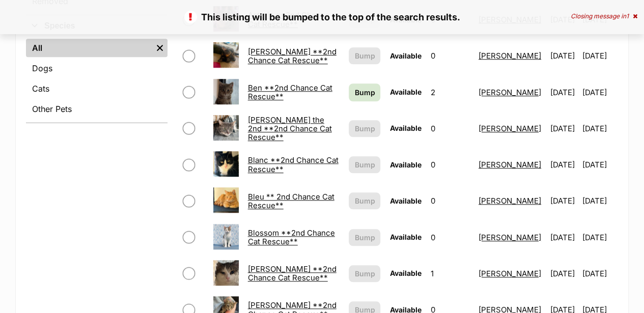  I want to click on a: Bleu ** 2nd Chance Cat Rescue**, so click(291, 201).